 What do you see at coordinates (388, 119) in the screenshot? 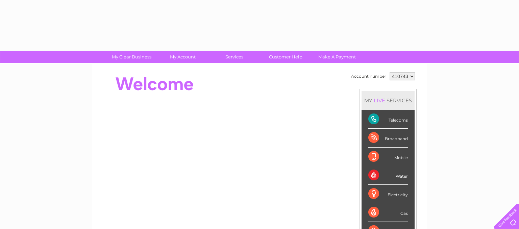
I see `div: Telecoms` at bounding box center [388, 119].